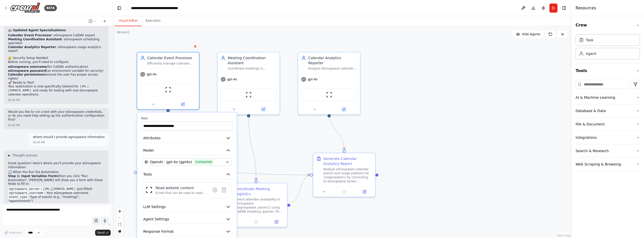  What do you see at coordinates (592, 151) in the screenshot?
I see `div: Search & Research` at bounding box center [592, 151].